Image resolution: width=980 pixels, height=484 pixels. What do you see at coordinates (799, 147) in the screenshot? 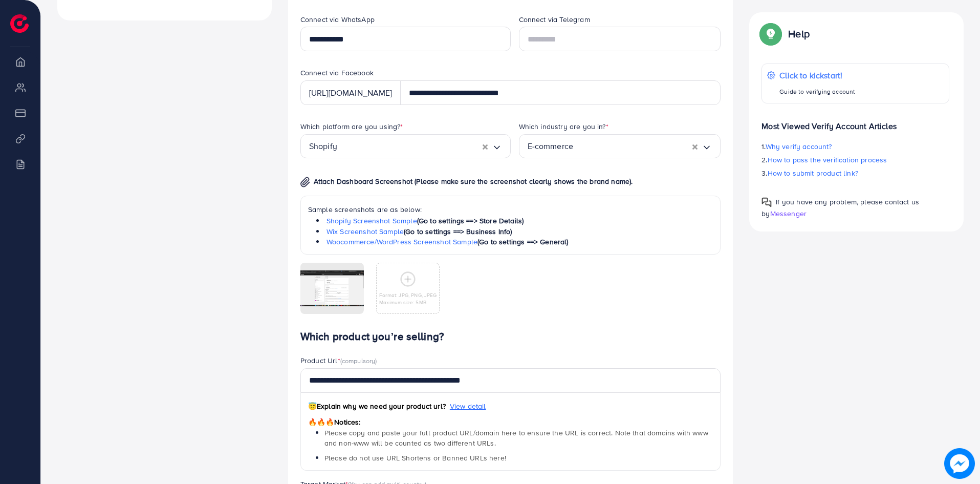
I see `span: Why verify account?` at bounding box center [799, 147].